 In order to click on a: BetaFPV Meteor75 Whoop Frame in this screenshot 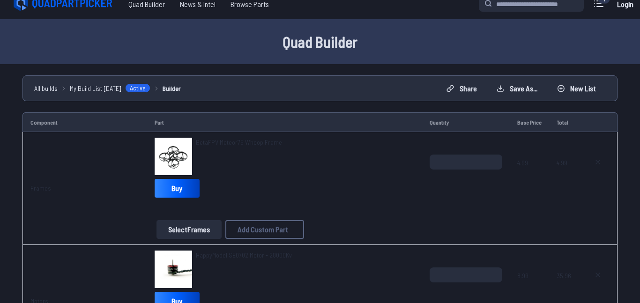, I will do `click(239, 143)`.